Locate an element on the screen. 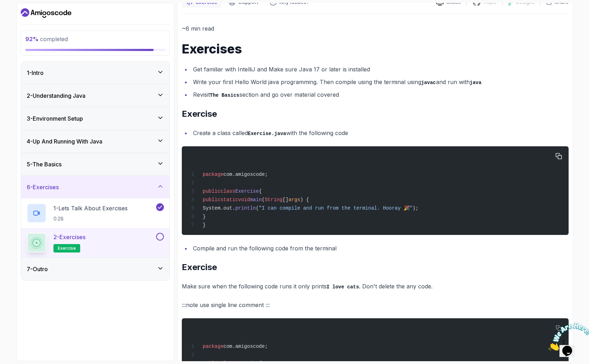 The image size is (589, 364). a: Dashboard is located at coordinates (46, 13).